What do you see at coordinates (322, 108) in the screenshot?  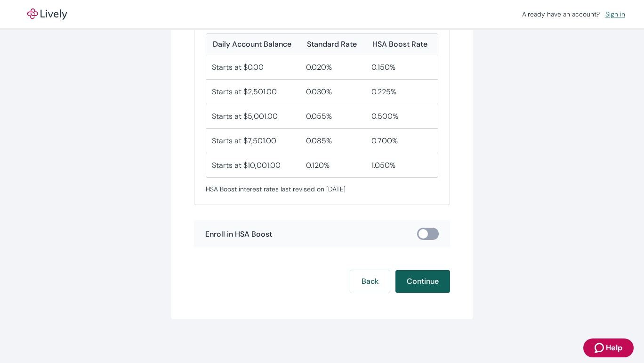 I see `div: HSA Boost rates (5 tiers)` at bounding box center [322, 108].